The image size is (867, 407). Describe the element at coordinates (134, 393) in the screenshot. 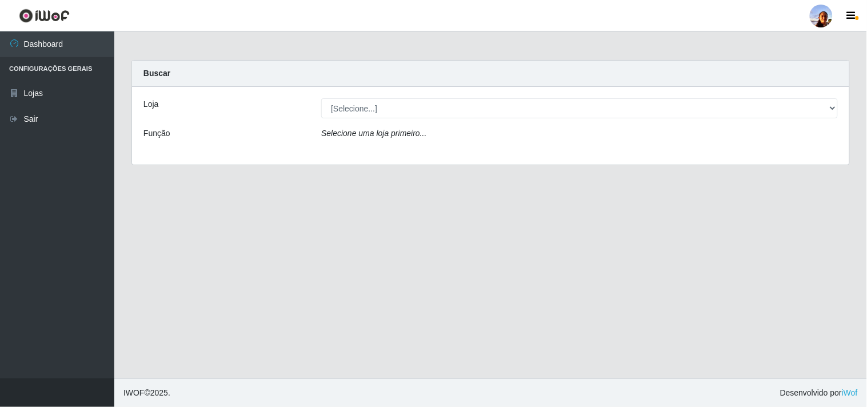

I see `span: IWOF` at that location.